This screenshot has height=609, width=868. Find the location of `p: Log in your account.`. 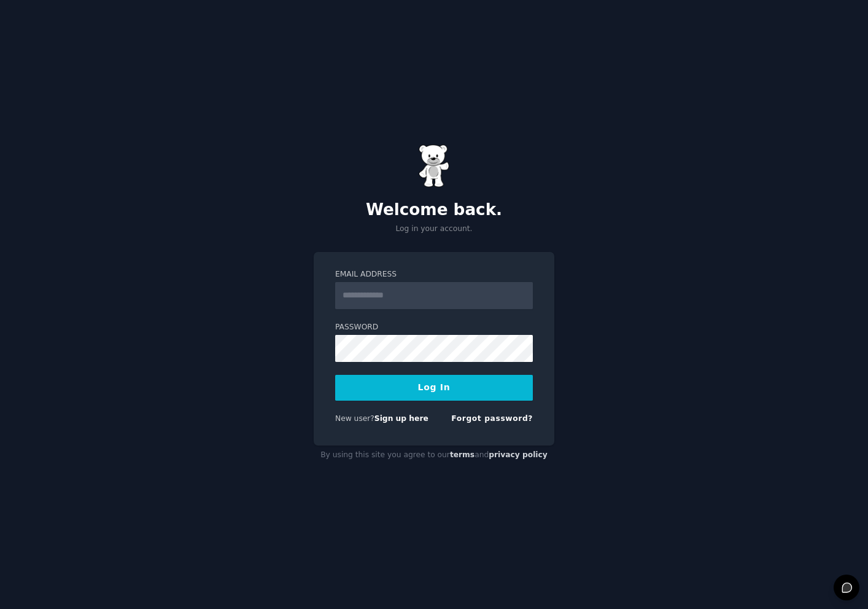

p: Log in your account. is located at coordinates (434, 229).